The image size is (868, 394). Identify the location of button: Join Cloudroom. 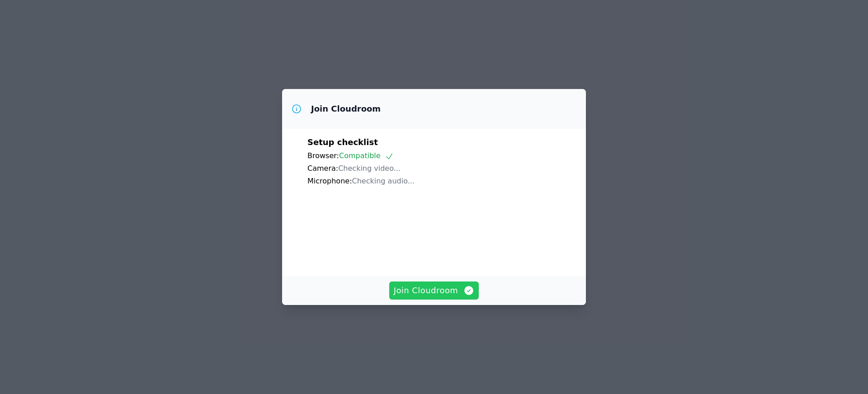
(434, 291).